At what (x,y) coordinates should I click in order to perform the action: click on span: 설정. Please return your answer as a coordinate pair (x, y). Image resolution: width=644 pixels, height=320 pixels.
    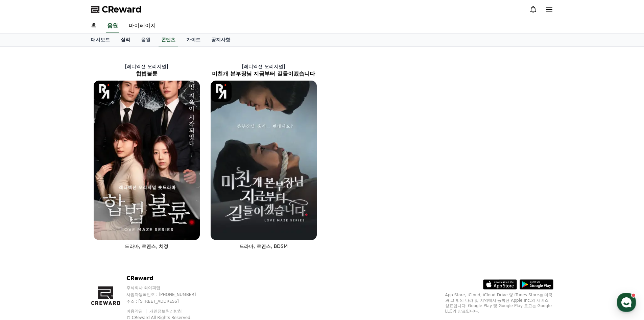
    Looking at the image, I should click on (109, 227).